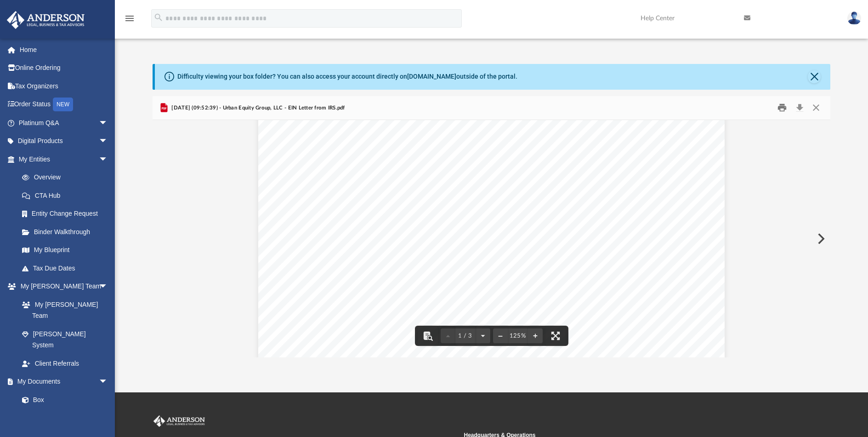 The height and width of the screenshot is (437, 868). Describe the element at coordinates (64, 122) in the screenshot. I see `a: Platinum Q&Aarrow_drop_down` at that location.